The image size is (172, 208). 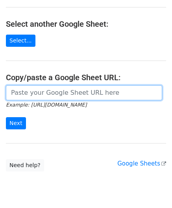 What do you see at coordinates (25, 165) in the screenshot?
I see `a: Need help?` at bounding box center [25, 165].